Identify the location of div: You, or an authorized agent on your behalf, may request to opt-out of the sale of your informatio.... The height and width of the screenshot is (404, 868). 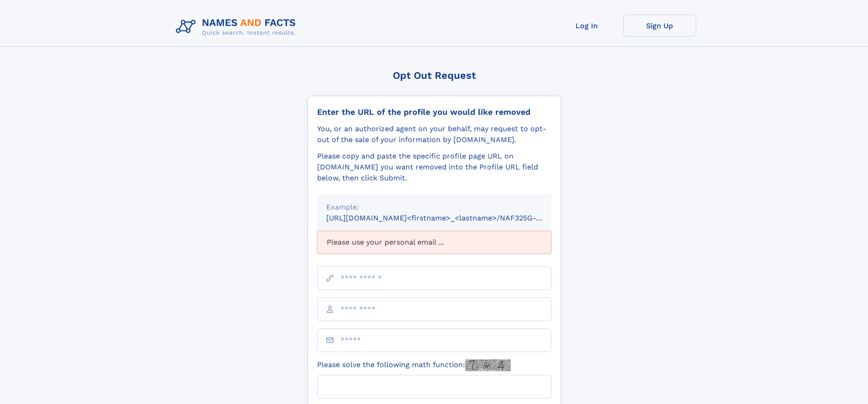
(434, 134).